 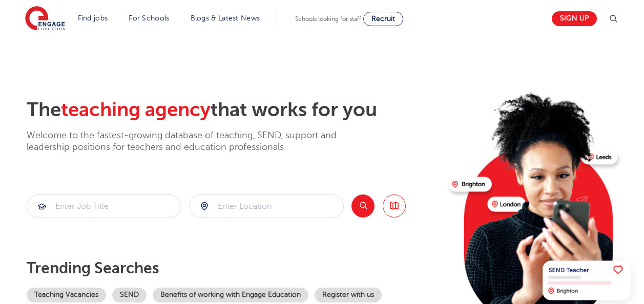 What do you see at coordinates (225, 18) in the screenshot?
I see `a: Blogs & Latest News` at bounding box center [225, 18].